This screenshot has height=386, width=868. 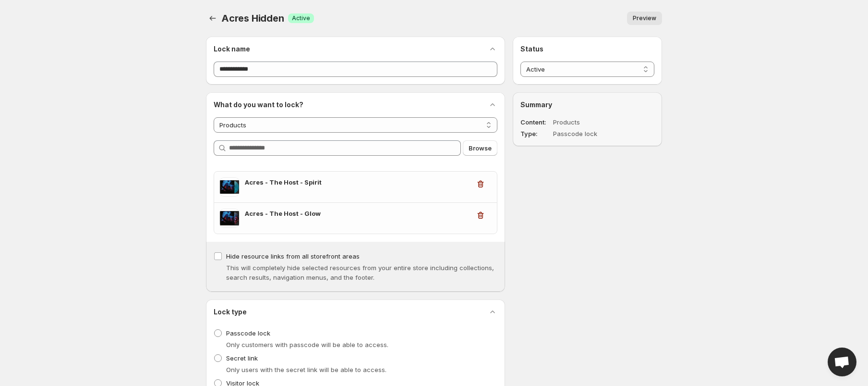 I want to click on button: Back, so click(x=213, y=18).